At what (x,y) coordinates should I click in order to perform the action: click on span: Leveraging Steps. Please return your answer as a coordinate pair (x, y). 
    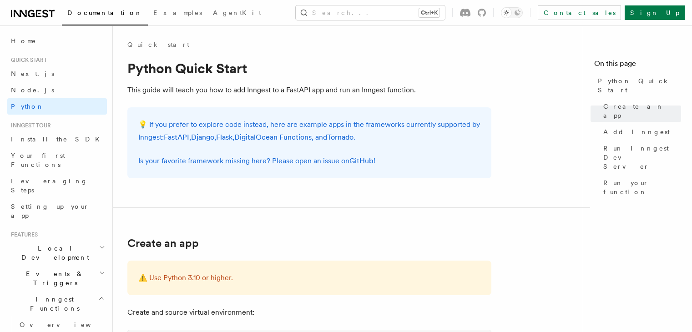
    Looking at the image, I should click on (49, 186).